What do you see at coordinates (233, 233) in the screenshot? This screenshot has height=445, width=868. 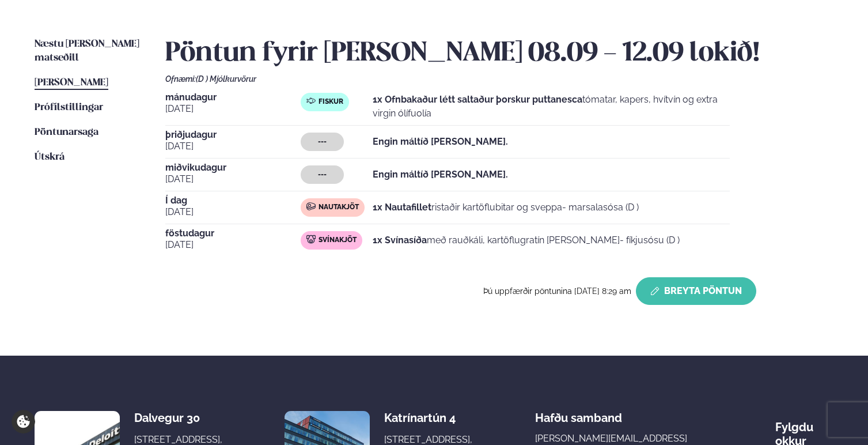 I see `span: föstudagur` at bounding box center [233, 233].